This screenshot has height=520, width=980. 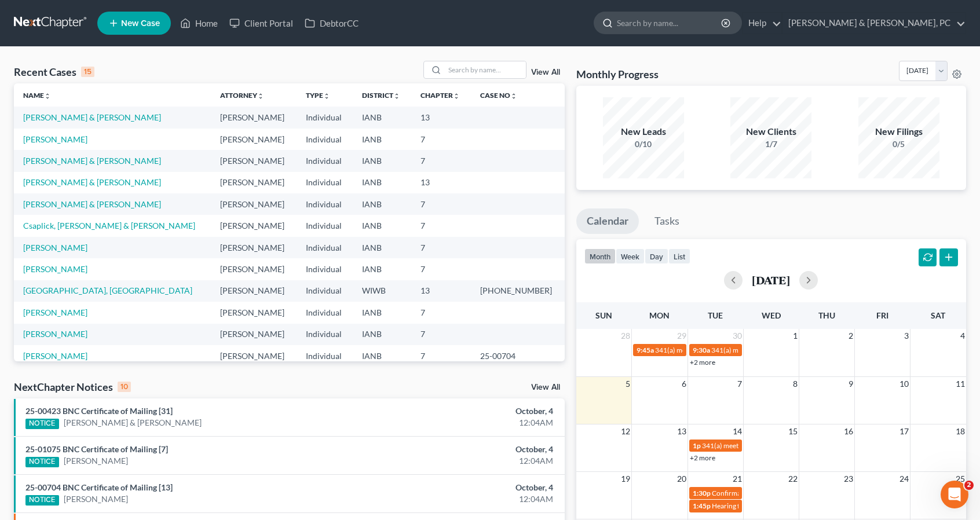 What do you see at coordinates (715, 315) in the screenshot?
I see `span: Tue` at bounding box center [715, 315].